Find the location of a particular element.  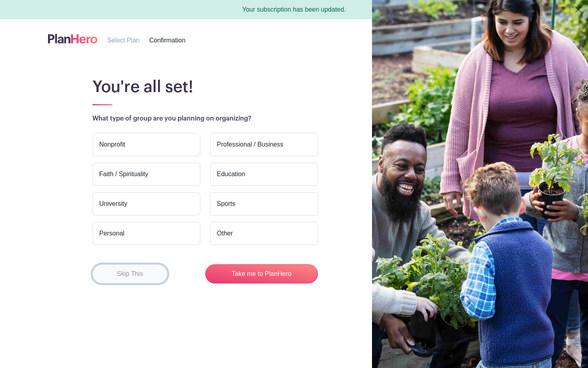

button: Skip This is located at coordinates (130, 274).